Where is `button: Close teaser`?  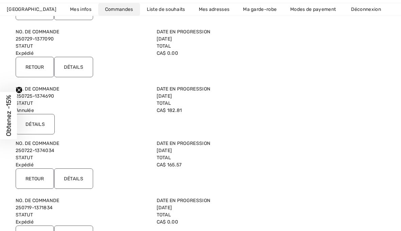
button: Close teaser is located at coordinates (19, 90).